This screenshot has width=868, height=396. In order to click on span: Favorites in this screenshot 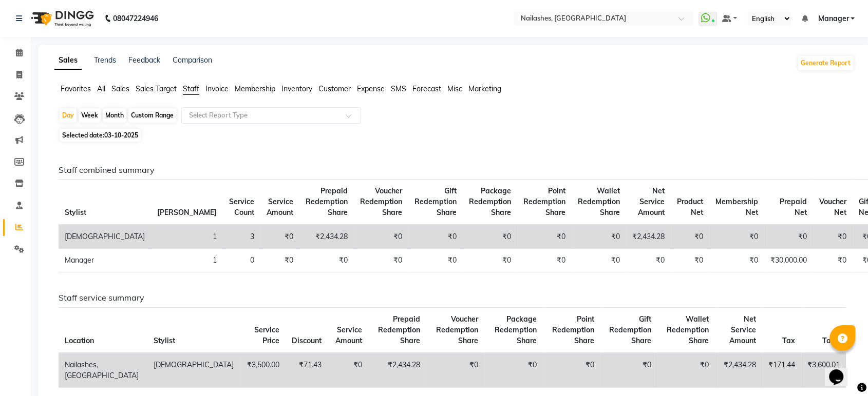, I will do `click(76, 89)`.